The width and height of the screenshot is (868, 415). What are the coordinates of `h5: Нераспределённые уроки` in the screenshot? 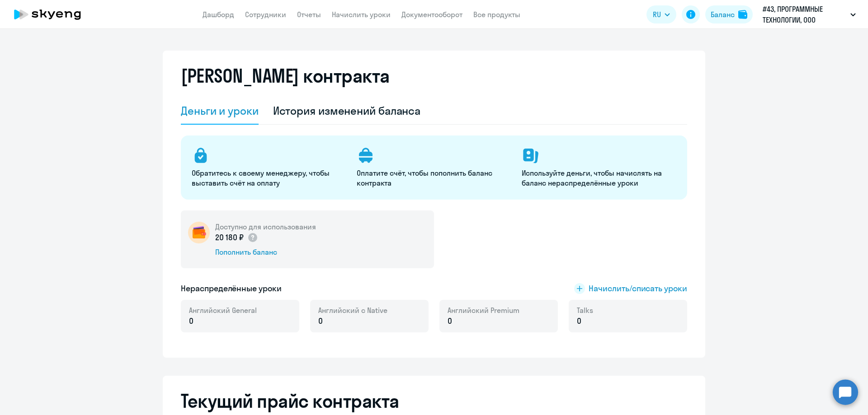 It's located at (231, 288).